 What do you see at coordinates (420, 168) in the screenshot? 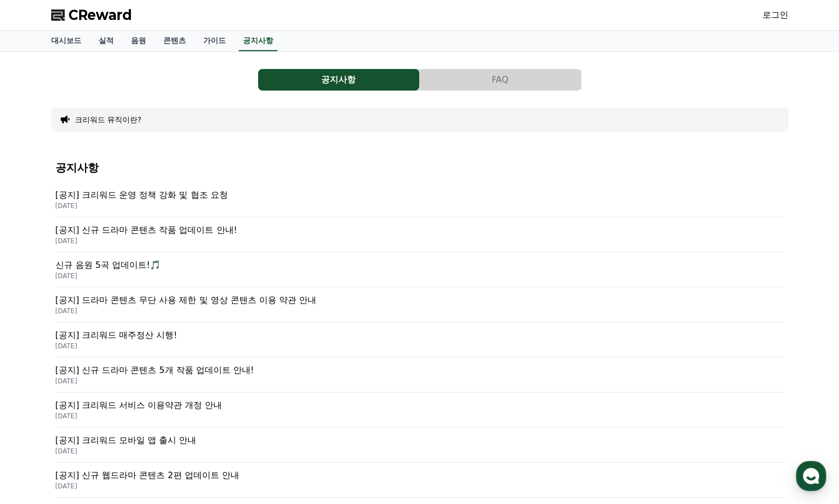
I see `h4: 공지사항` at bounding box center [420, 168].